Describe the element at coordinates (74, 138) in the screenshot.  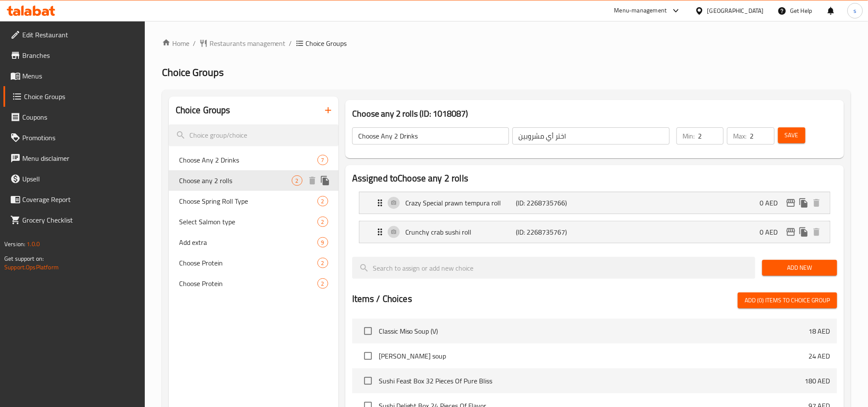
I see `a: Promotions` at that location.